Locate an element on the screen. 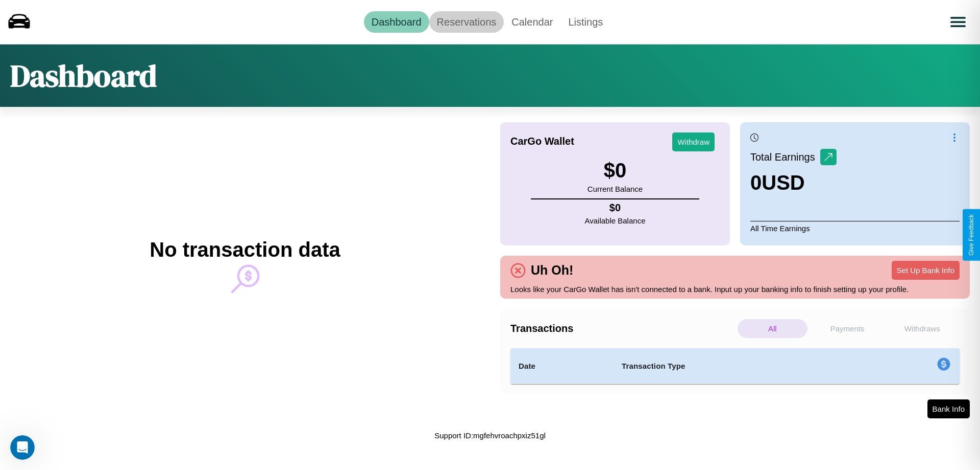 The width and height of the screenshot is (980, 470). h4: $ 0 is located at coordinates (615, 207).